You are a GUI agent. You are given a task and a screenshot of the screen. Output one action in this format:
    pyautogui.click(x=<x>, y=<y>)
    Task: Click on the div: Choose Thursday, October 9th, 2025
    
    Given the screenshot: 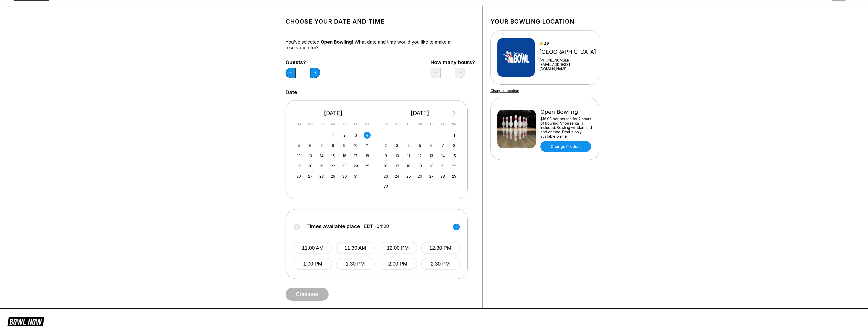 What is the action you would take?
    pyautogui.click(x=344, y=146)
    